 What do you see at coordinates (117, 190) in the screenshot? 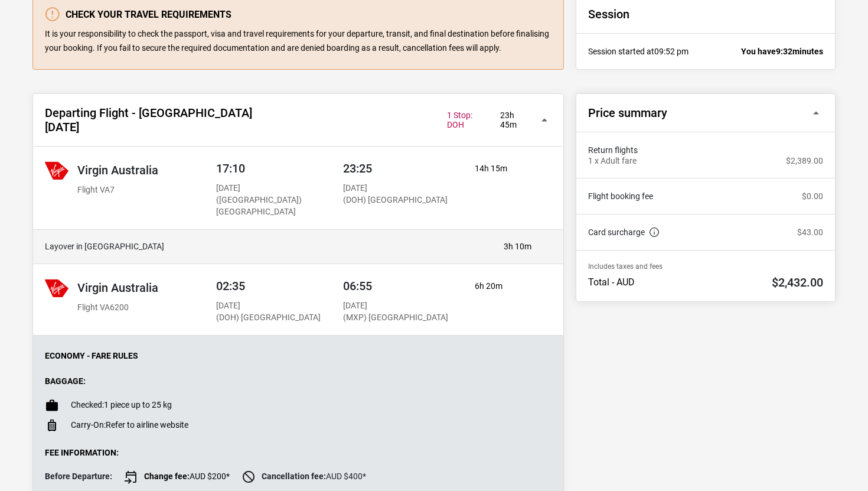
I see `p: Flight VA7` at bounding box center [117, 190].